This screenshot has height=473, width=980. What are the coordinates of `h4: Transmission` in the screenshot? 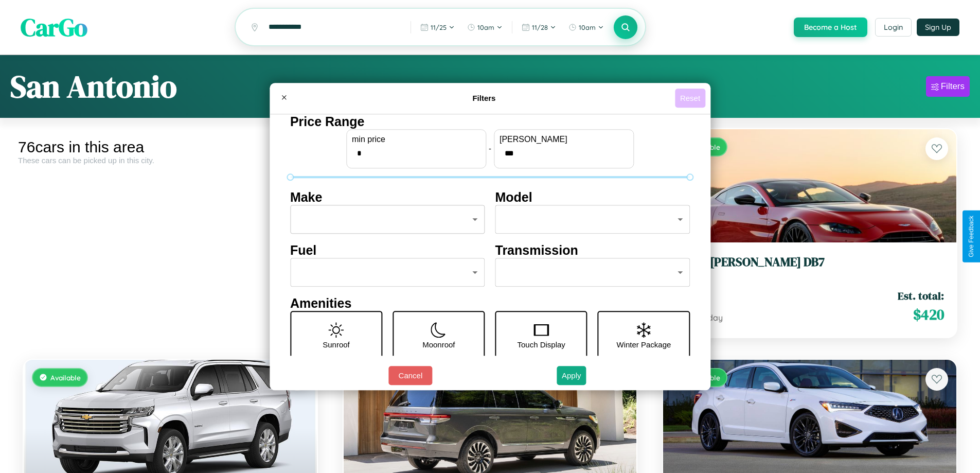 It's located at (593, 250).